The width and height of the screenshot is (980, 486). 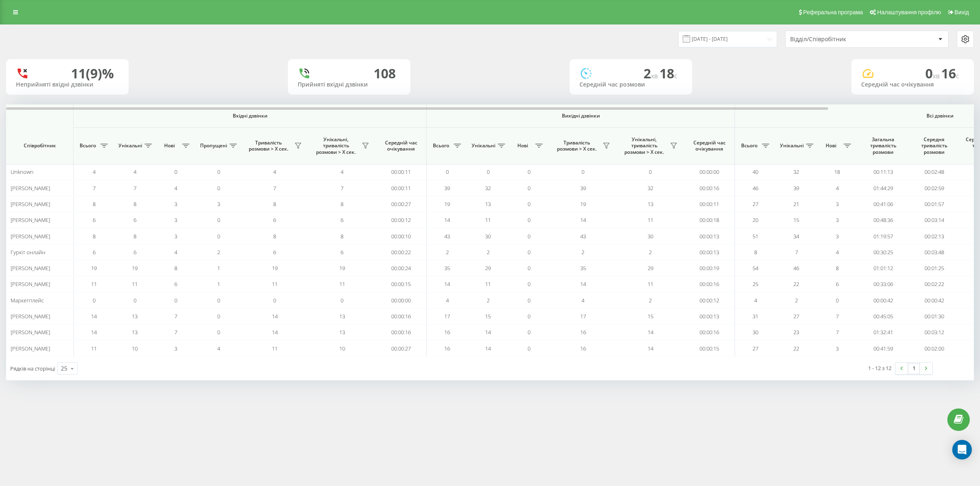 What do you see at coordinates (342, 349) in the screenshot?
I see `span: 10` at bounding box center [342, 349].